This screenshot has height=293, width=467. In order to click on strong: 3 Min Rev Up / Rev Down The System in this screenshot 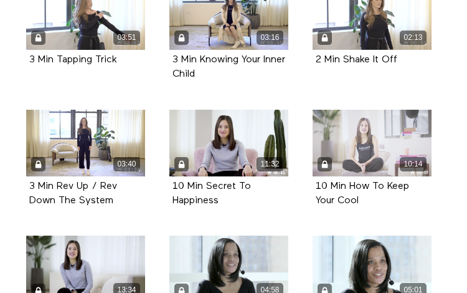, I will do `click(73, 193)`.